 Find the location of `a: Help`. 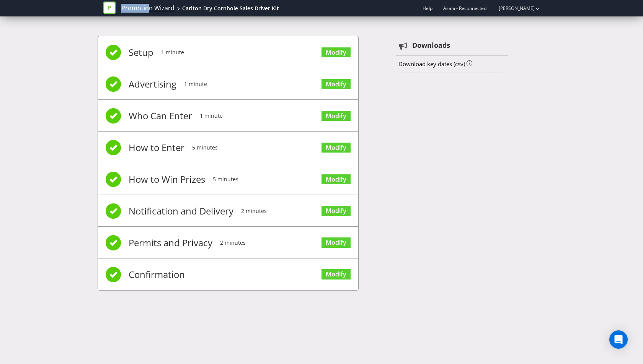

a: Help is located at coordinates (427, 8).